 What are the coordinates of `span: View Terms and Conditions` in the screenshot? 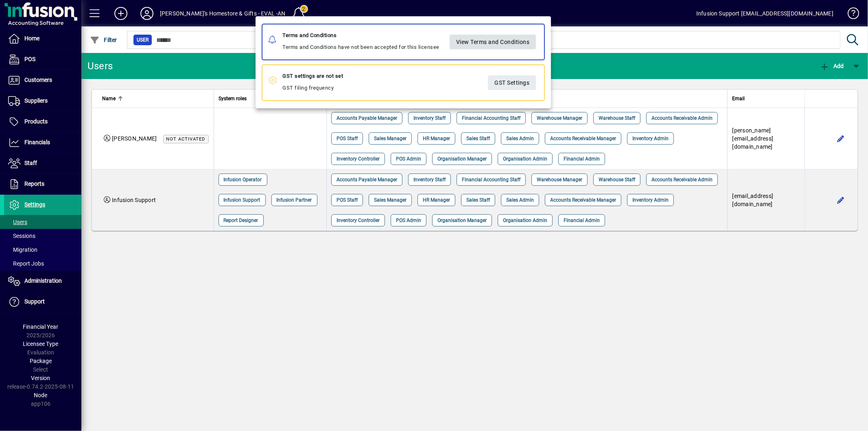 It's located at (493, 42).